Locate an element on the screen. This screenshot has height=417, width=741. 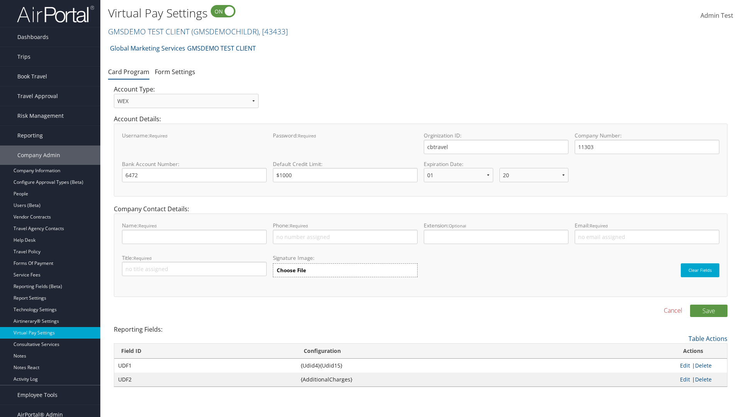
td: UDF1 is located at coordinates (205, 366).